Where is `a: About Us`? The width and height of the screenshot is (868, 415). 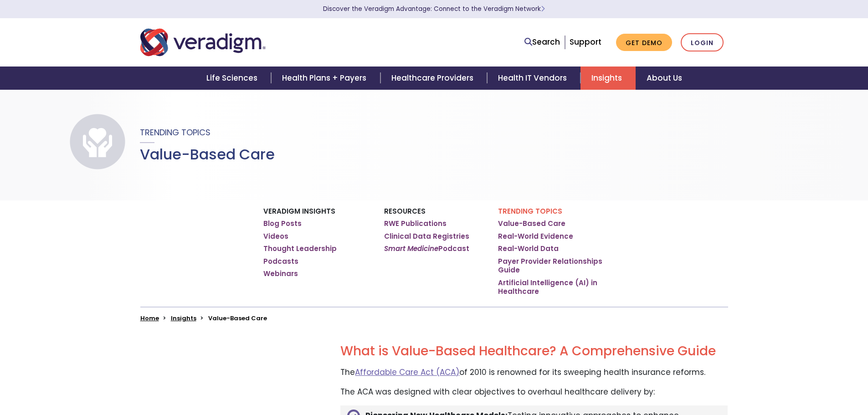
a: About Us is located at coordinates (665, 78).